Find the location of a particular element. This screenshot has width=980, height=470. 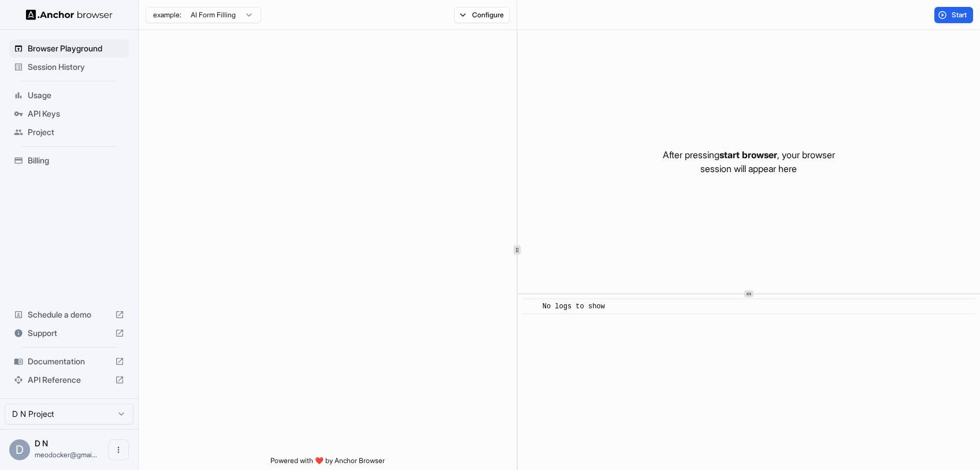

div: Support is located at coordinates (69, 333).